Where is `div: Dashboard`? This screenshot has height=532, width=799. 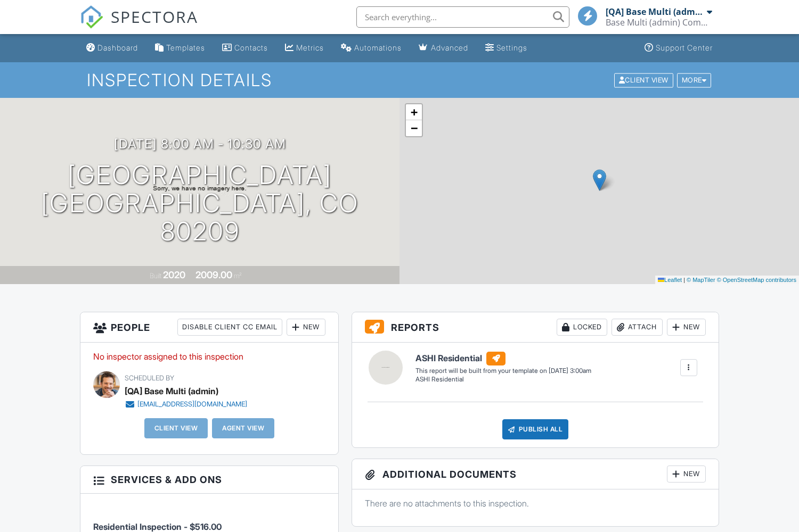
div: Dashboard is located at coordinates (117, 47).